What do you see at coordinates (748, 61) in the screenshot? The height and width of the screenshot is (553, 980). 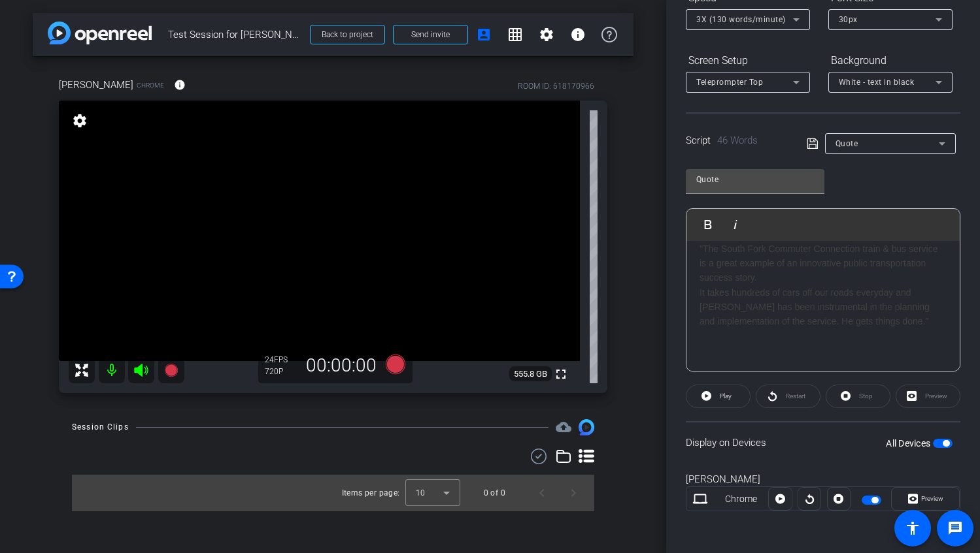 I see `div: Screen Setup` at bounding box center [748, 61].